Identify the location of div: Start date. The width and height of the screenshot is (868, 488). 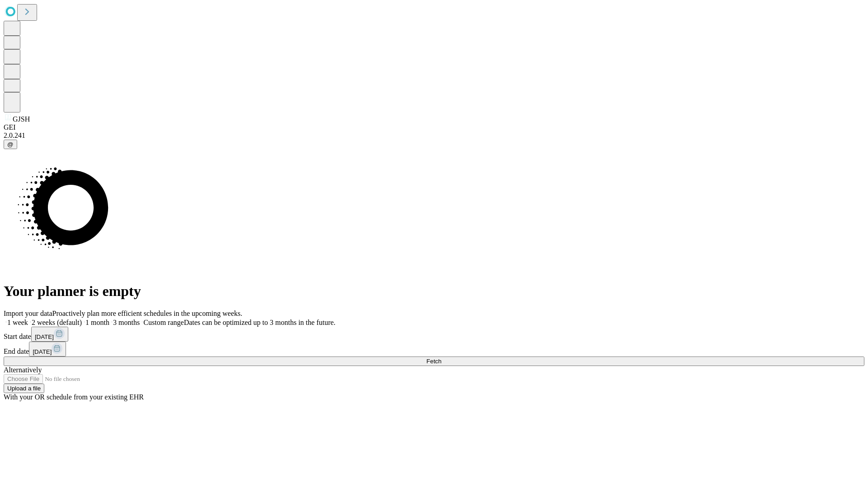
(434, 334).